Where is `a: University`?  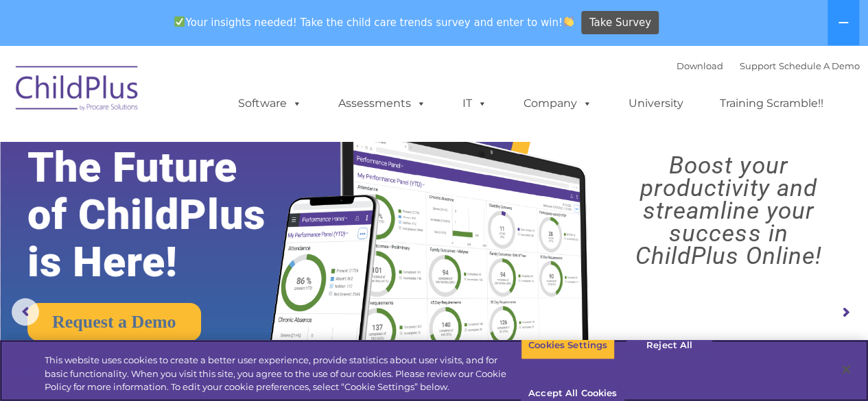 a: University is located at coordinates (655, 104).